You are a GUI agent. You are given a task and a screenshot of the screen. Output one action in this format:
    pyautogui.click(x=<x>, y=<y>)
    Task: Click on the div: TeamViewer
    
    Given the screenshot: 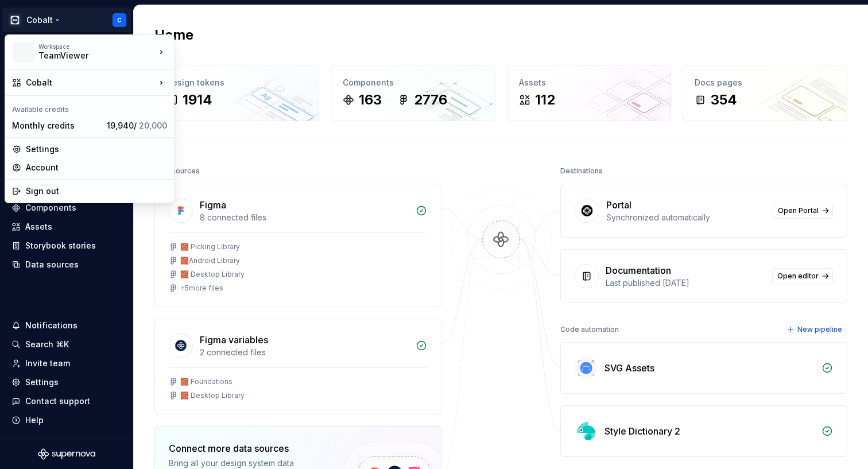 What is the action you would take?
    pyautogui.click(x=87, y=55)
    